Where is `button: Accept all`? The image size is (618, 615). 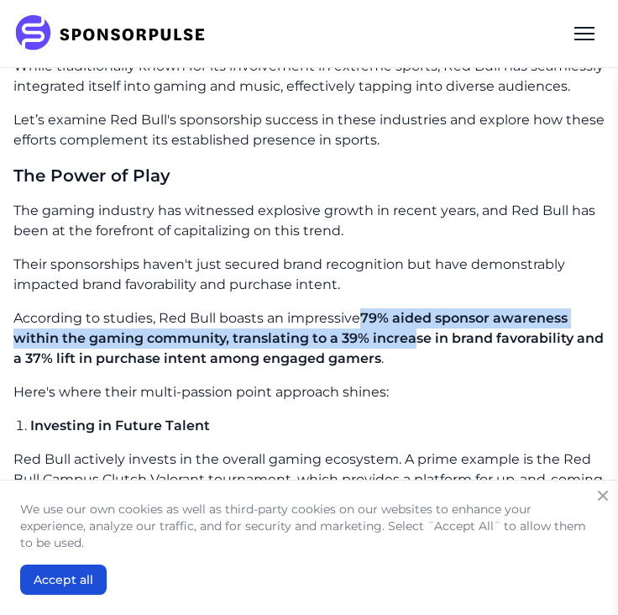
button: Accept all is located at coordinates (63, 580).